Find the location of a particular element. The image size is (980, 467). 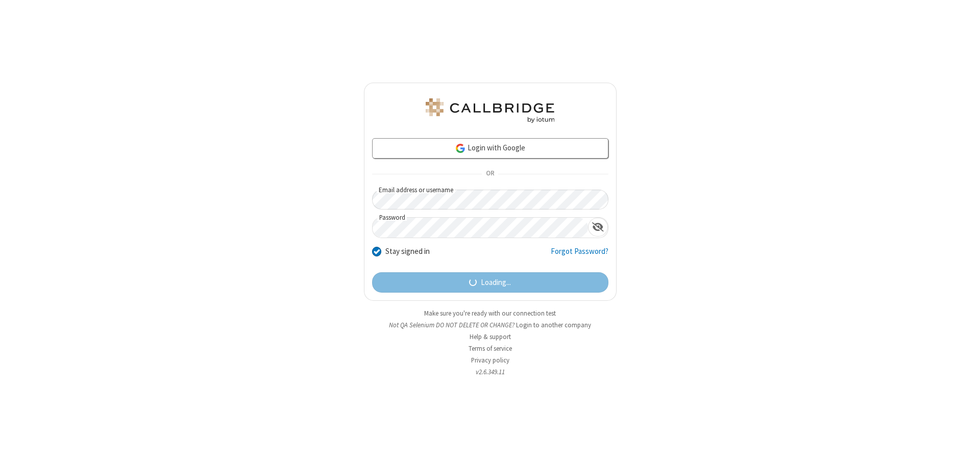

img: QA Selenium DO NOT DELETE OR CHANGE is located at coordinates (490, 111).